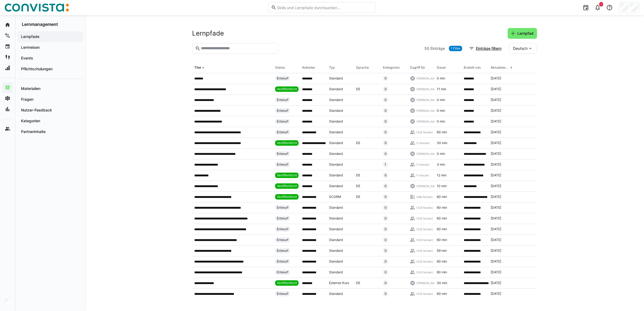 This screenshot has height=311, width=644. What do you see at coordinates (526, 33) in the screenshot?
I see `span: Lernpfad` at bounding box center [526, 33].